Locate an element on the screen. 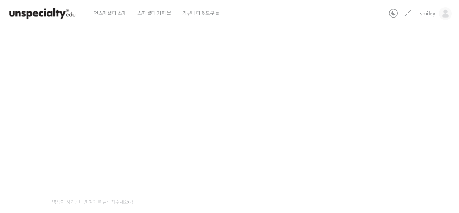 The width and height of the screenshot is (459, 213). a: 홈 is located at coordinates (25, 162).